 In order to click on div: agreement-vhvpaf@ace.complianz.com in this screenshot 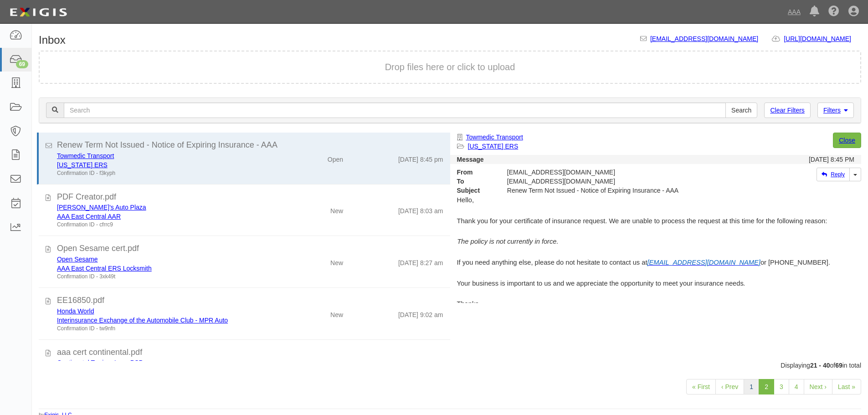, I will do `click(626, 181)`.